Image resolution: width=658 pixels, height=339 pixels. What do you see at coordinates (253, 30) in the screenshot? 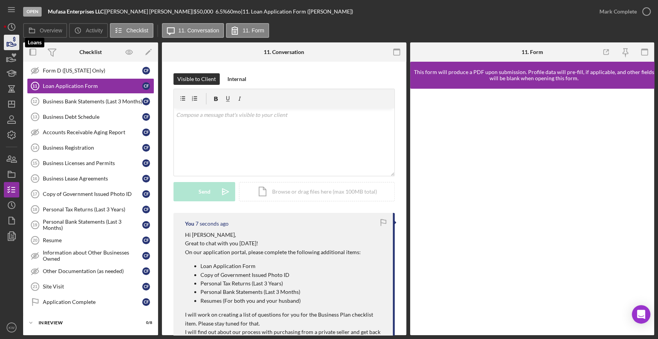
I see `label: 11. Form` at bounding box center [253, 30].